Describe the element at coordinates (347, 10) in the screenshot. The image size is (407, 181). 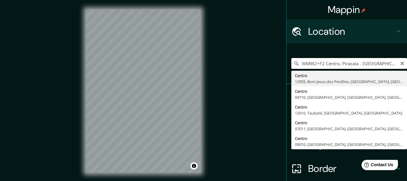
I see `h4: Mappin` at that location.